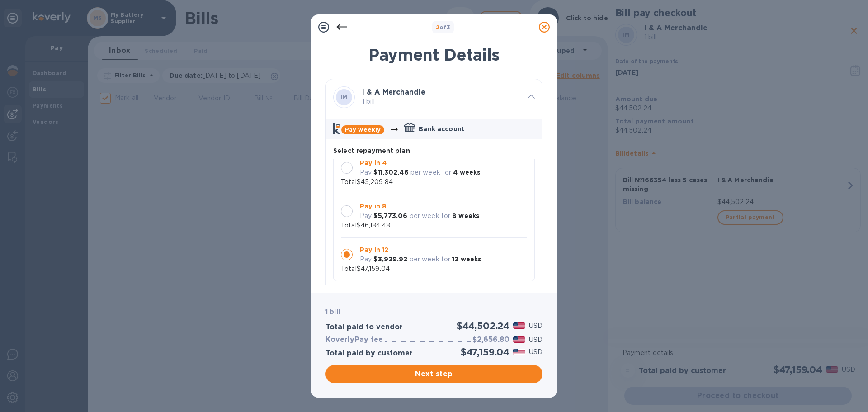 This screenshot has height=412, width=868. What do you see at coordinates (365, 225) in the screenshot?
I see `p: Total $46,184.48` at bounding box center [365, 225].